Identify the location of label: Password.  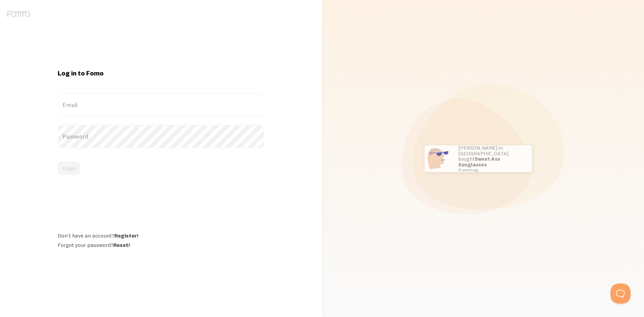
(161, 136).